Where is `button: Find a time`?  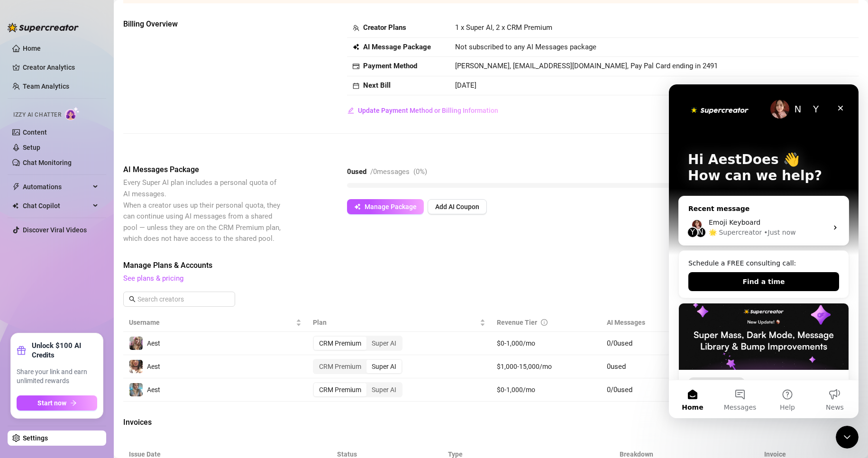 button: Find a time is located at coordinates (95, 197).